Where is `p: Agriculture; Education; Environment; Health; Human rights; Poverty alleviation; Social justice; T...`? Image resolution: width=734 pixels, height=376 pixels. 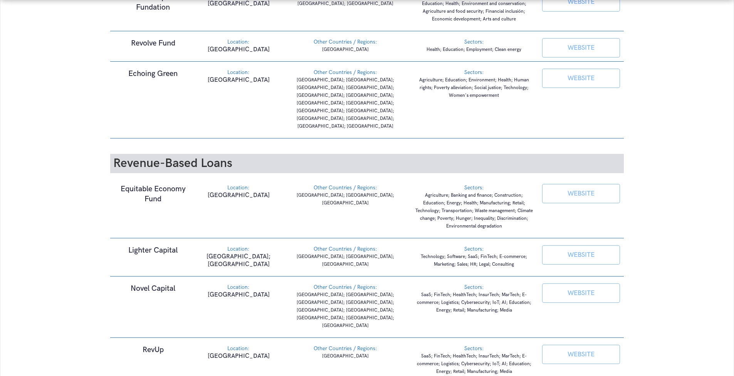
p: Agriculture; Education; Environment; Health; Human rights; Poverty alleviation; Social justice; T... is located at coordinates (474, 88).